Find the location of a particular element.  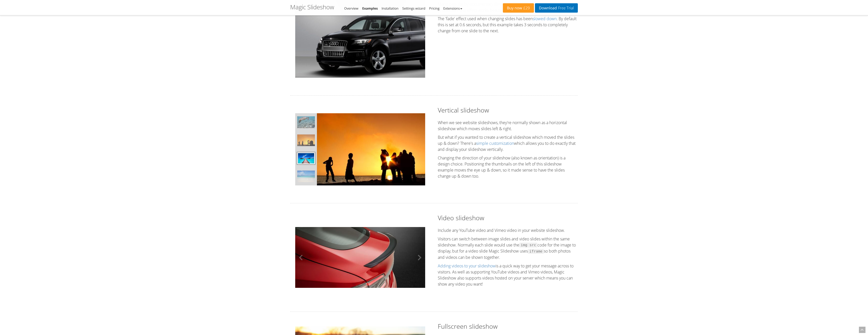

a: Settings wizard is located at coordinates (413, 9).